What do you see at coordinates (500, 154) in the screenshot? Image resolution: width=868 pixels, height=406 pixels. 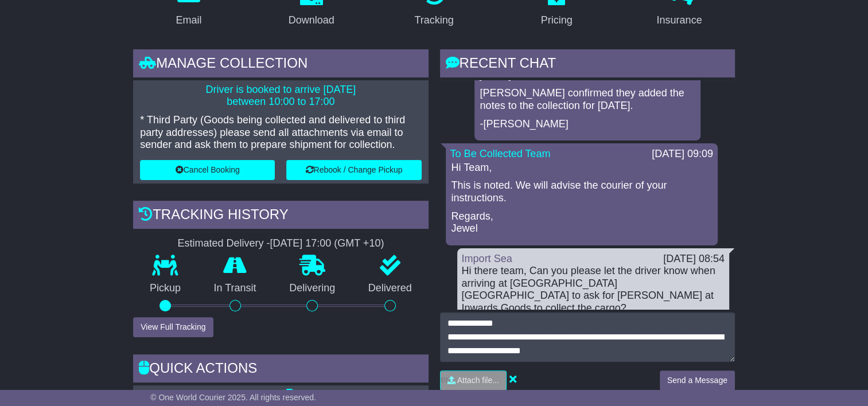 I see `a: To Be Collected Team` at bounding box center [500, 154].